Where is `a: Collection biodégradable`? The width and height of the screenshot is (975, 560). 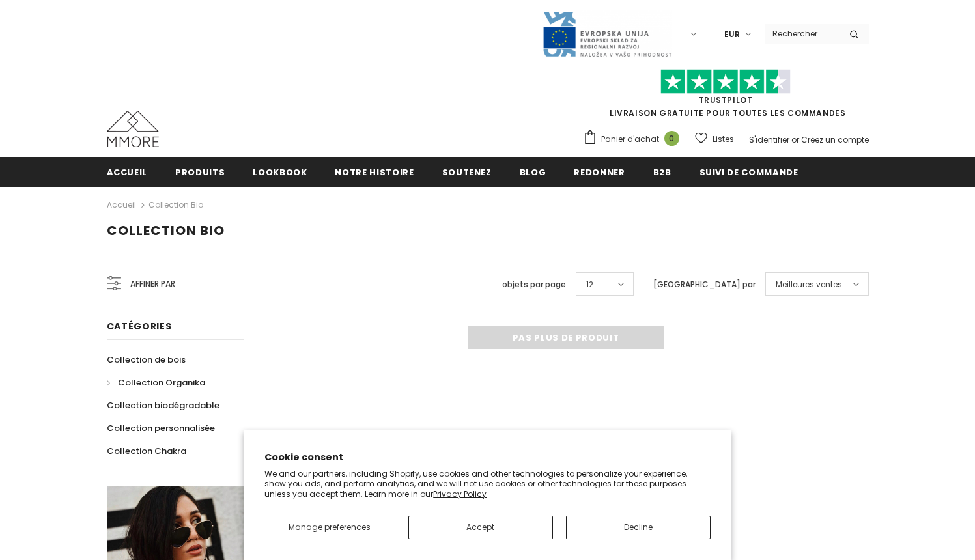 a: Collection biodégradable is located at coordinates (163, 405).